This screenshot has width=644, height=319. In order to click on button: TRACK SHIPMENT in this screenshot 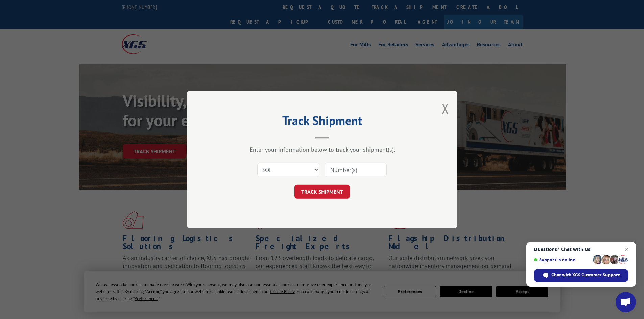, I will do `click(322, 192)`.